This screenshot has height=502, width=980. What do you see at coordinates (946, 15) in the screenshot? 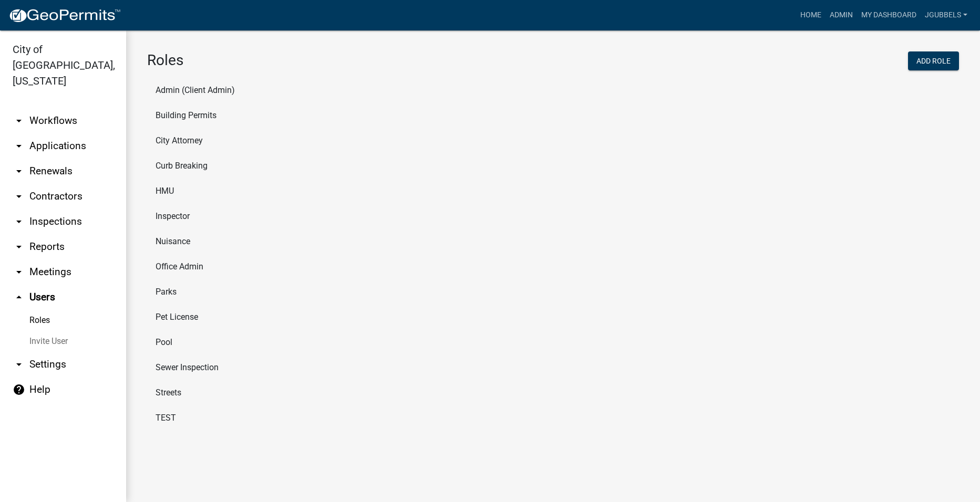
I see `a: jgubbels` at bounding box center [946, 15].